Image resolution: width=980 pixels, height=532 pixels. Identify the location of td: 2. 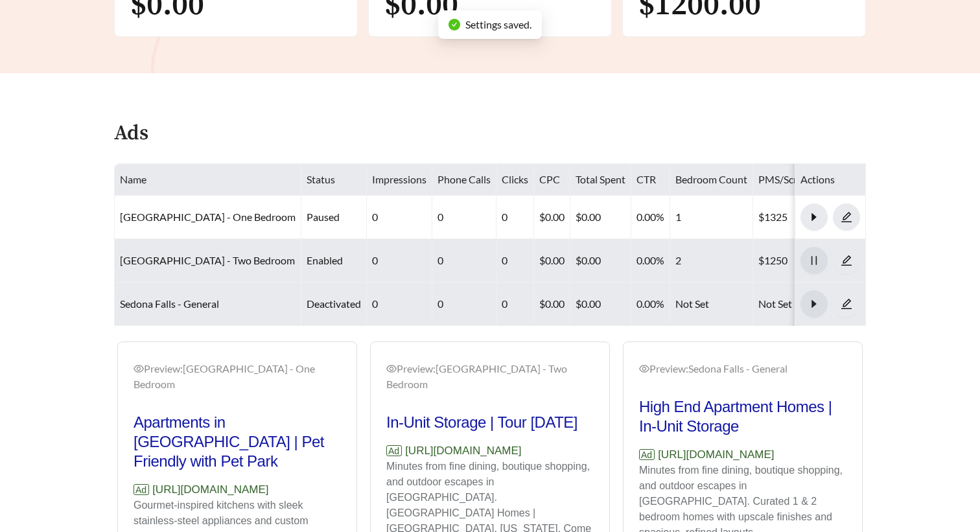
(711, 260).